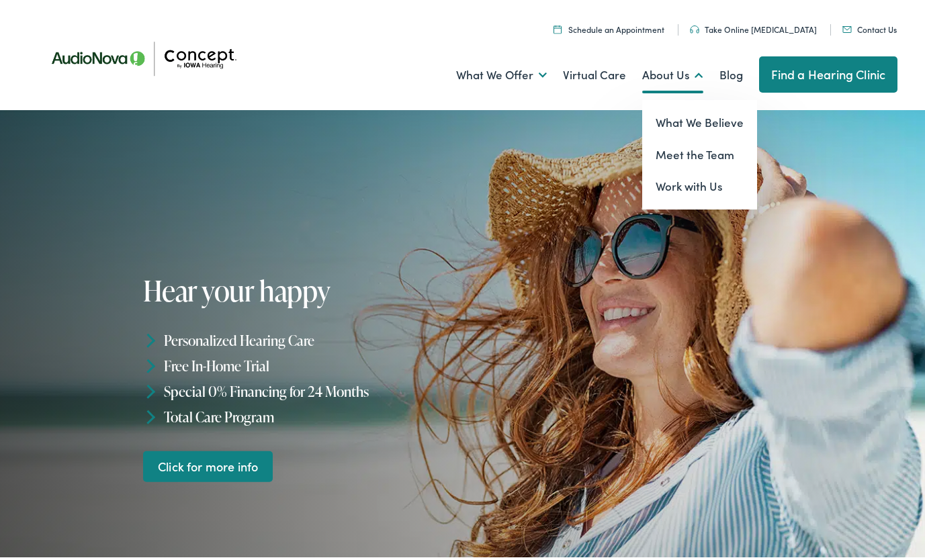 The width and height of the screenshot is (925, 560). Describe the element at coordinates (672, 73) in the screenshot. I see `a: About Us` at that location.